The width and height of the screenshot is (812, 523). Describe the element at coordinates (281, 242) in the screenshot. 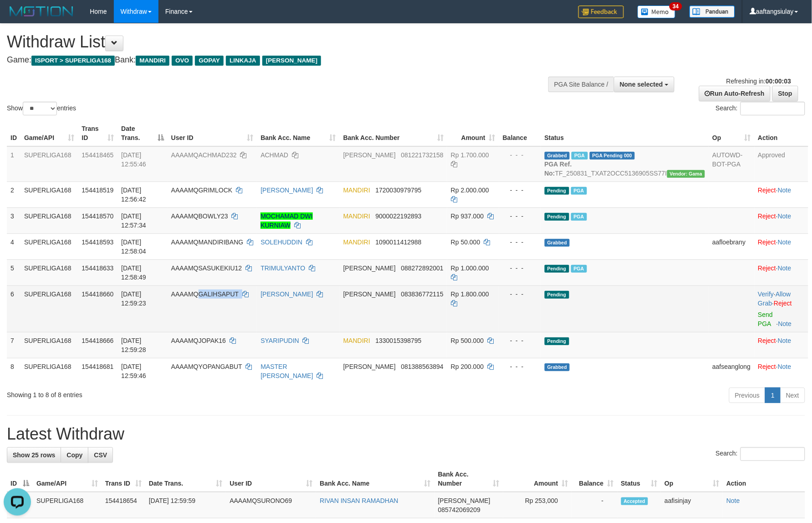

I see `a: SOLEHUDDIN` at that location.